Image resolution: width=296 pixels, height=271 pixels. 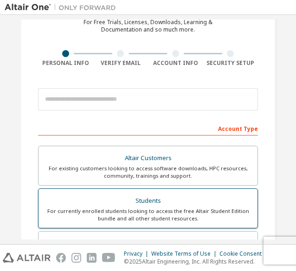 I want to click on div: Students, so click(x=148, y=201).